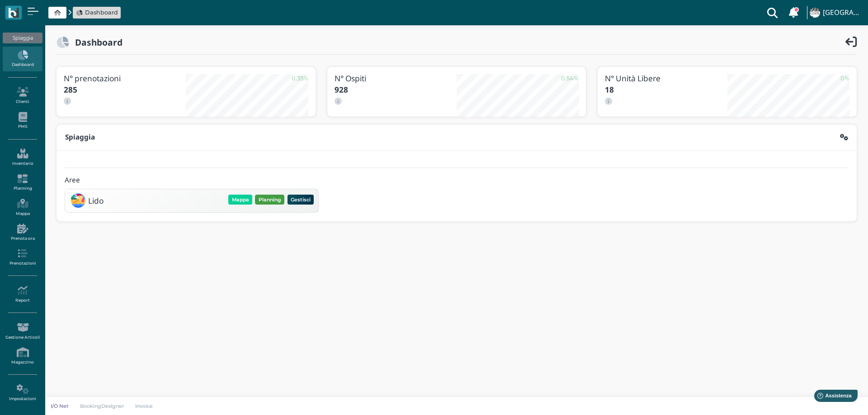 This screenshot has width=868, height=415. Describe the element at coordinates (269, 200) in the screenshot. I see `button: Planning` at that location.